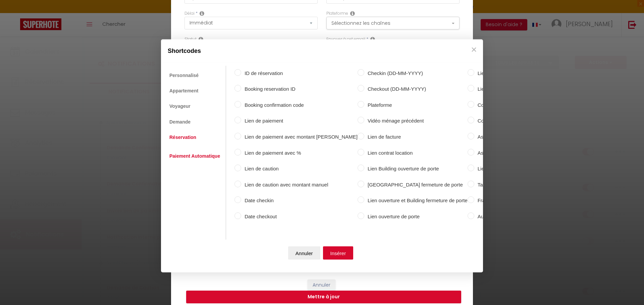 Image resolution: width=644 pixels, height=305 pixels. I want to click on button: Ouvrir le widget de chat LiveChat, so click(15, 13).